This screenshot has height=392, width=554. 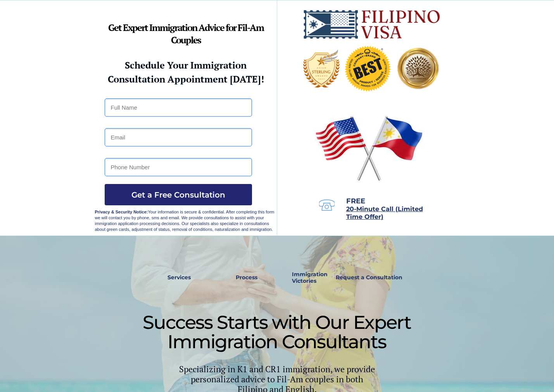 I want to click on strong: Schedule Your Immigration, so click(x=186, y=65).